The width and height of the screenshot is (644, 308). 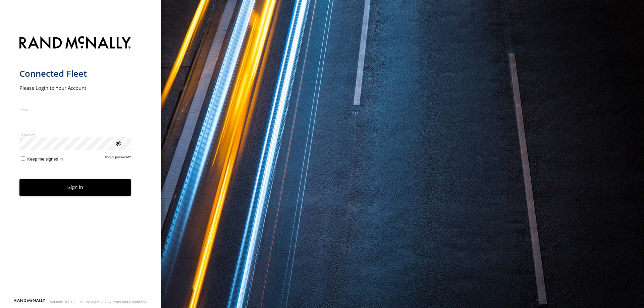 What do you see at coordinates (118, 143) in the screenshot?
I see `div: ViewPassword` at bounding box center [118, 143].